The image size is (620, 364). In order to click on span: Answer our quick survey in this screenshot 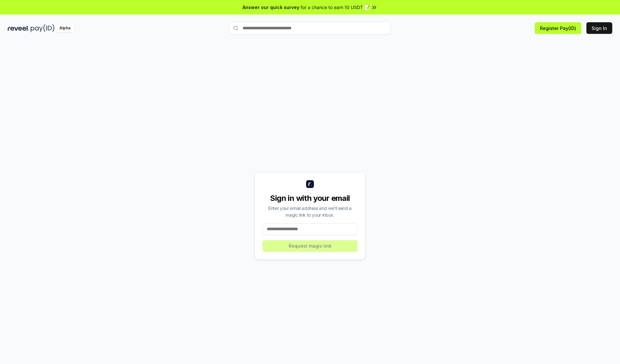, I will do `click(271, 7)`.